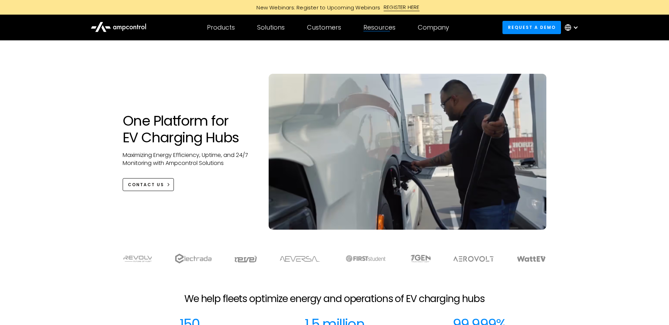 This screenshot has width=669, height=325. What do you see at coordinates (188, 129) in the screenshot?
I see `h1: One Platform for EV Charging Hubs` at bounding box center [188, 129].